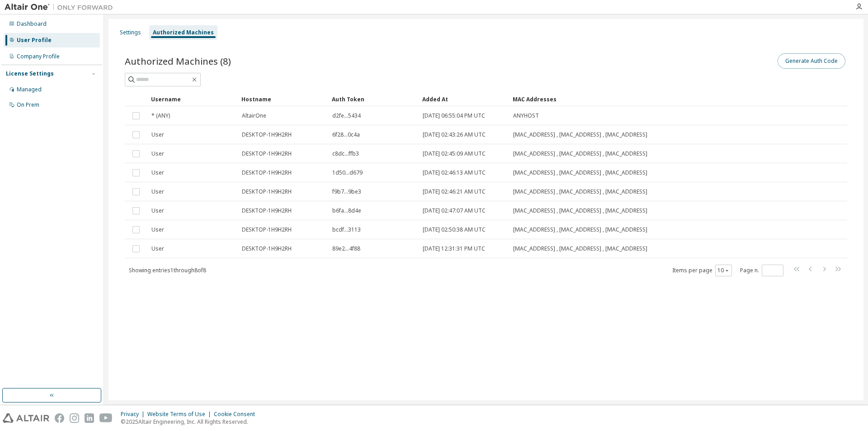 This screenshot has width=868, height=431. I want to click on span: 89e2...4f88, so click(346, 249).